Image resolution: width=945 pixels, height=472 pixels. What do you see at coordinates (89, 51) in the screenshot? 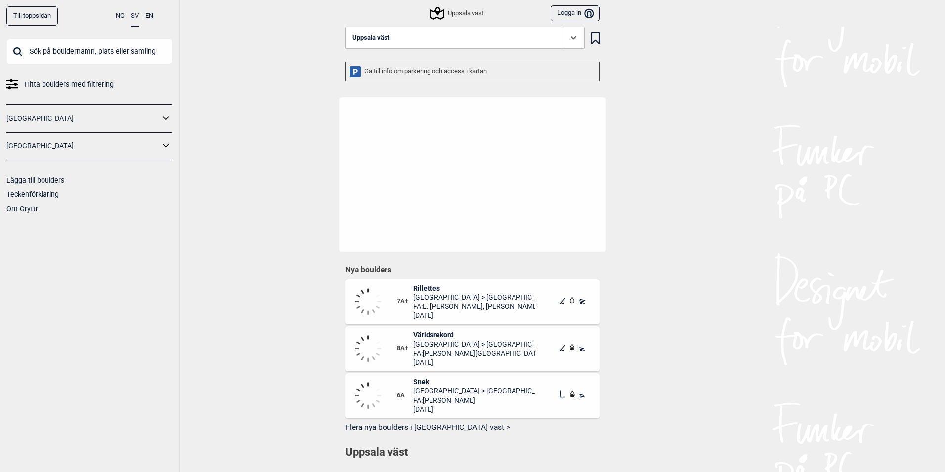
I see `input: Sök på bouldernamn, plats eller samling` at bounding box center [89, 51].